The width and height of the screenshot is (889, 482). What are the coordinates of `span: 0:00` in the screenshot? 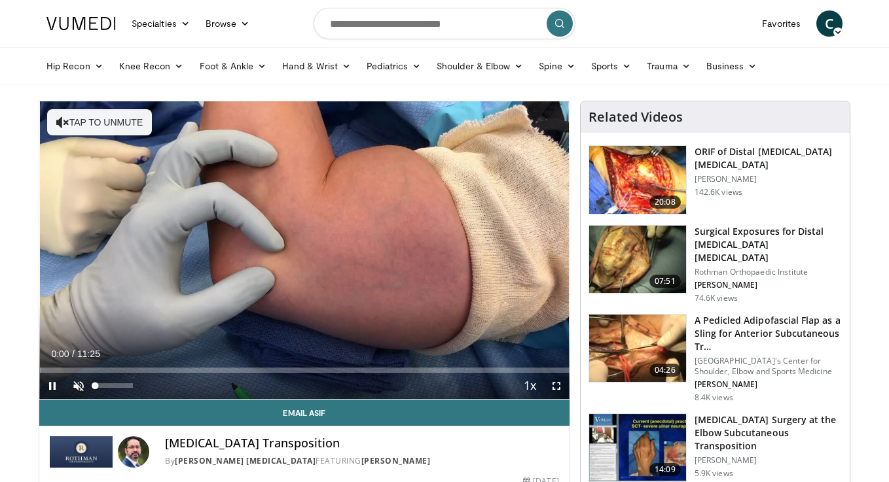 It's located at (60, 354).